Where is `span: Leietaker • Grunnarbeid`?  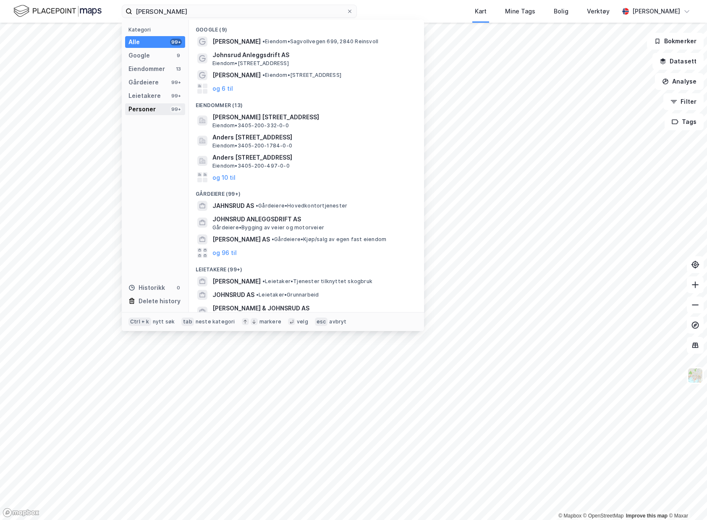
span: Leietaker • Grunnarbeid is located at coordinates (287, 295).